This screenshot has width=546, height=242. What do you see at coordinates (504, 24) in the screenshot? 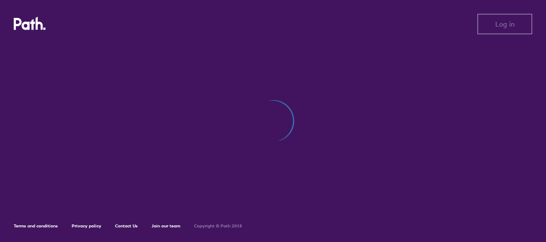
I see `button: Log in` at bounding box center [504, 24].